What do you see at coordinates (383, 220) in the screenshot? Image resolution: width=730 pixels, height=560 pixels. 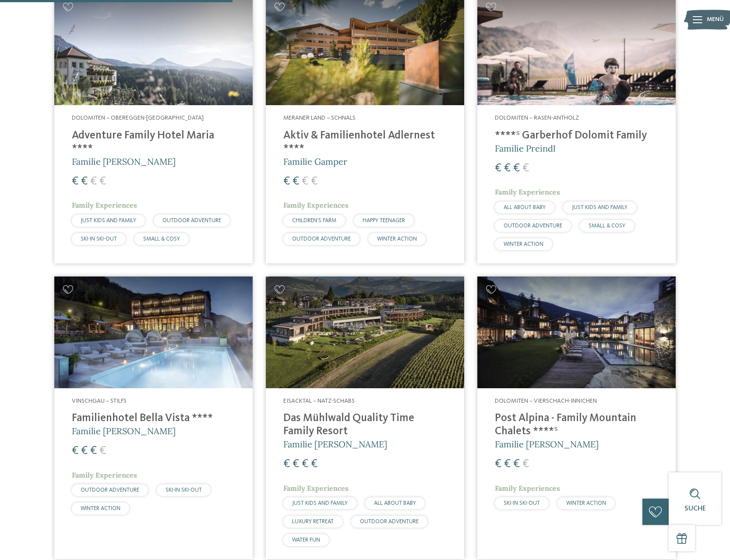 I see `span: HAPPY TEENAGER` at bounding box center [383, 220].